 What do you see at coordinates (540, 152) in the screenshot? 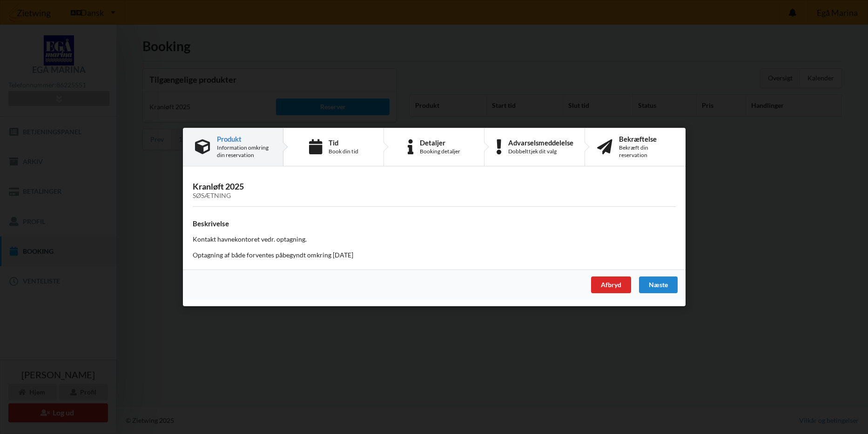
I see `div: Dobbelttjek dit valg` at bounding box center [540, 152].